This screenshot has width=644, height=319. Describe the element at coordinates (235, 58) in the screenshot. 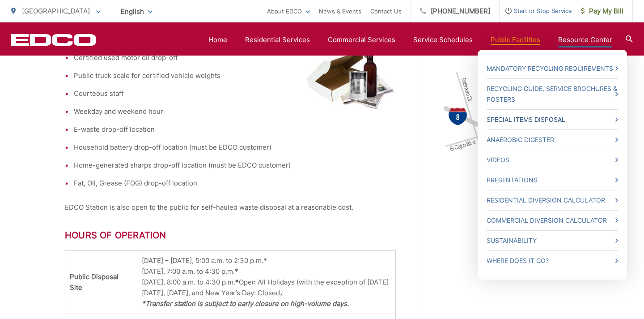

I see `li: Certified used motor oil drop-off` at that location.